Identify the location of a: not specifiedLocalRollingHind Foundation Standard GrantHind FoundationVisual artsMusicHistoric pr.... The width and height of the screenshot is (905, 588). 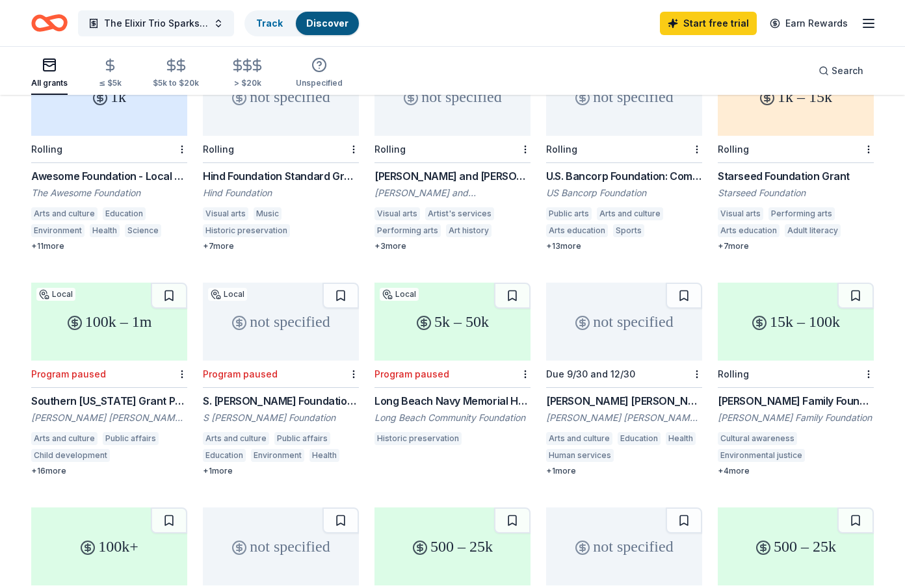
(281, 155).